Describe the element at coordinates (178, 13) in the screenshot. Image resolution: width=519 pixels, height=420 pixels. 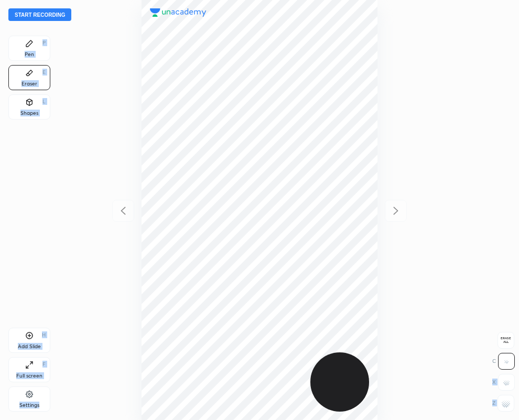
I see `img: logo.38c385cc.svg` at that location.